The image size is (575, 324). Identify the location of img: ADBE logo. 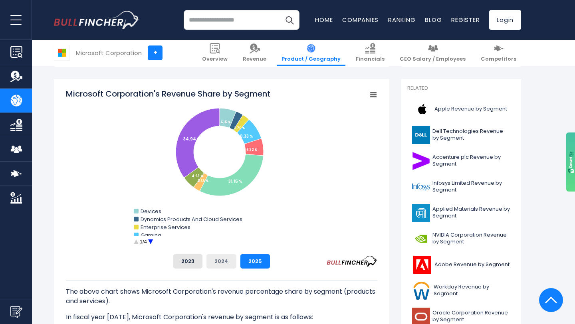
(422, 265).